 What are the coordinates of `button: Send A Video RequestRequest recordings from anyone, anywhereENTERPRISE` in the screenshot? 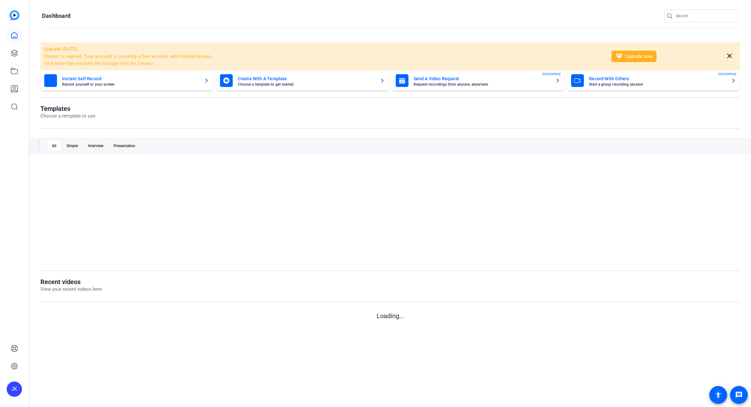 It's located at (478, 81).